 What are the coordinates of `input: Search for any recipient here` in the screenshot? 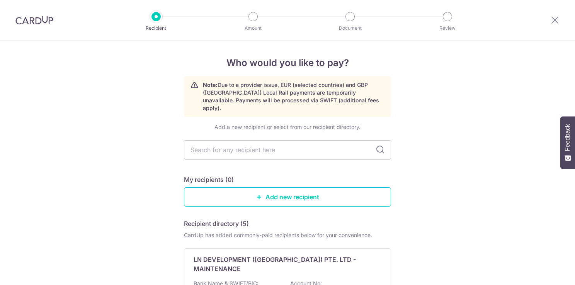 It's located at (287, 150).